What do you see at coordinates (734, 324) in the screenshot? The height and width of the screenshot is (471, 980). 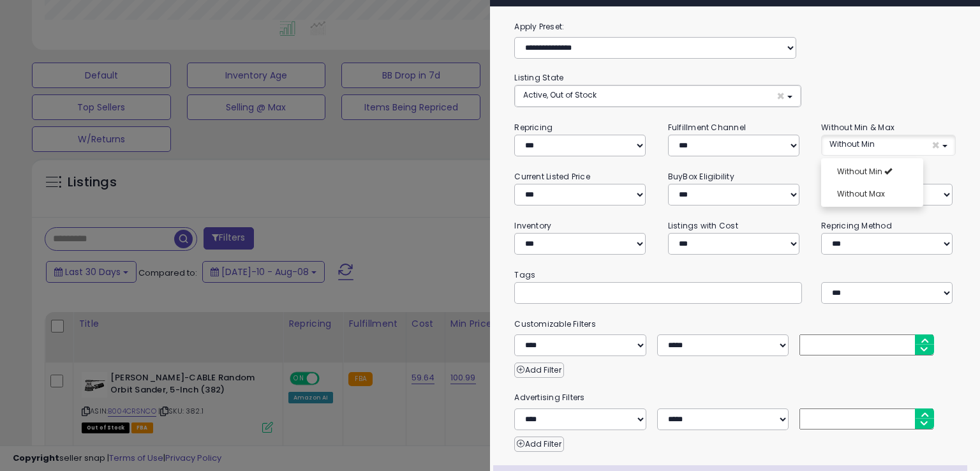 I see `small: Customizable Filters` at bounding box center [734, 324].